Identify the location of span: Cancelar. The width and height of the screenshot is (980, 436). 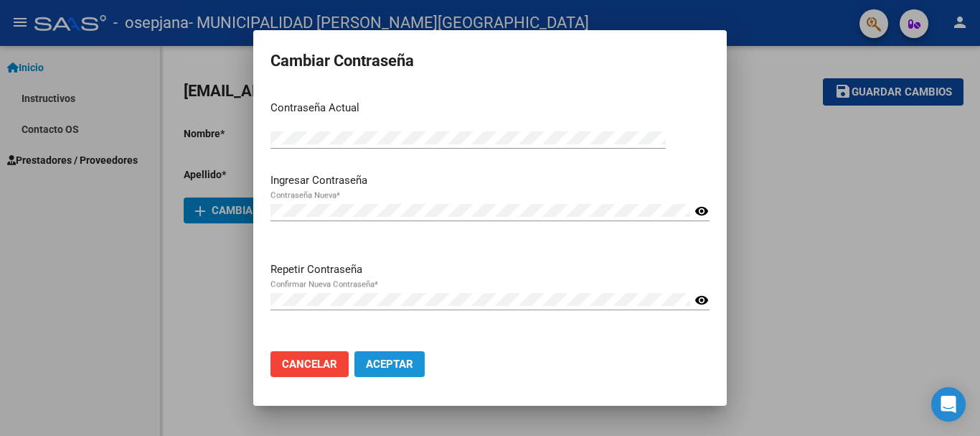
(309, 364).